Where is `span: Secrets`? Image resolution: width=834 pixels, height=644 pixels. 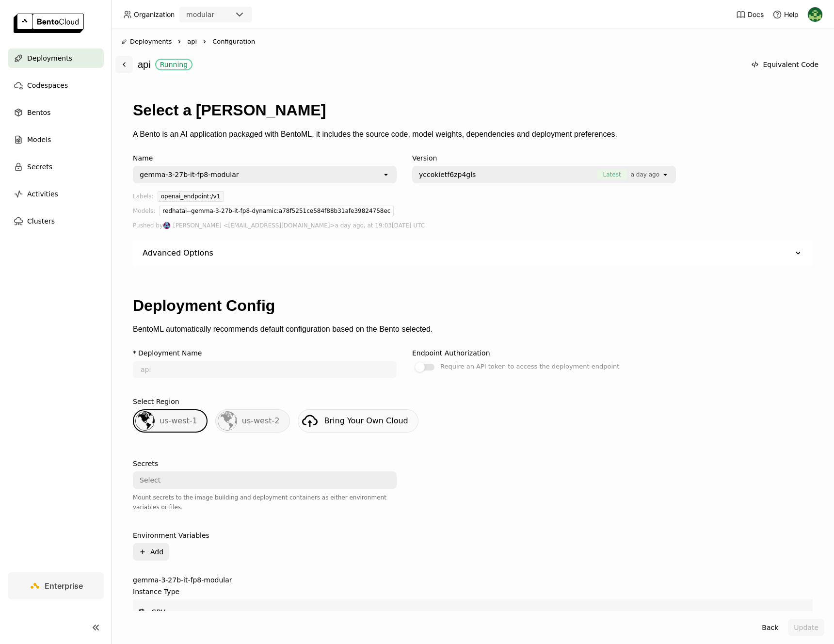
span: Secrets is located at coordinates (40, 167).